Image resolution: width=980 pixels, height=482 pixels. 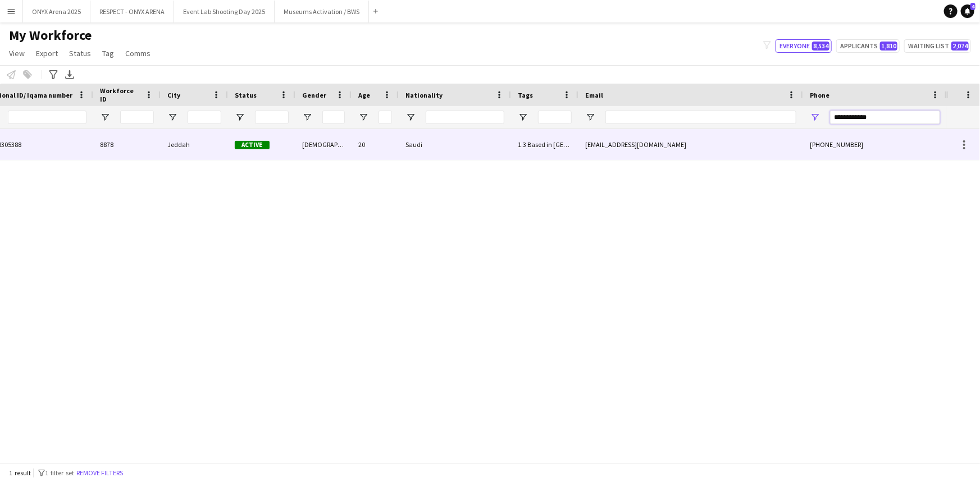 What do you see at coordinates (205, 118) in the screenshot?
I see `input: City Filter Input` at bounding box center [205, 118].